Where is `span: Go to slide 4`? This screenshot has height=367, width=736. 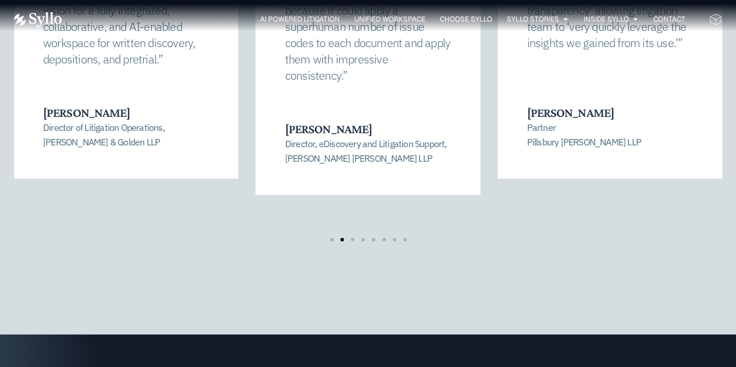
span: Go to slide 4 is located at coordinates (363, 240).